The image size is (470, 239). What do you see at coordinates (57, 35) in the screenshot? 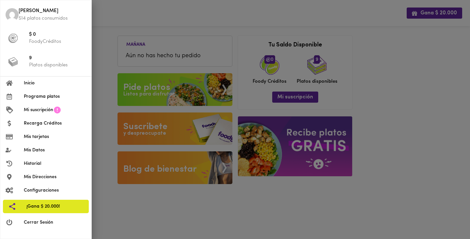
I see `span: $ 0` at bounding box center [57, 35].